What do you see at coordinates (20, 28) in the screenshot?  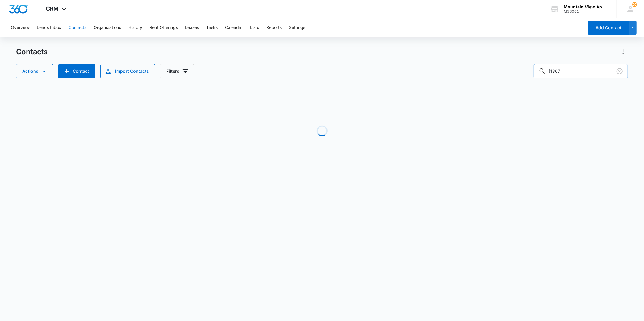 I see `button: Overview` at bounding box center [20, 28].